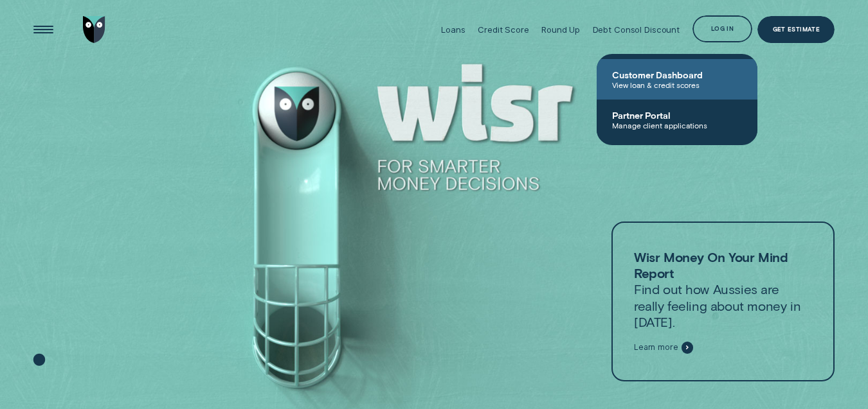  What do you see at coordinates (636, 30) in the screenshot?
I see `div: Debt Consol Discount` at bounding box center [636, 30].